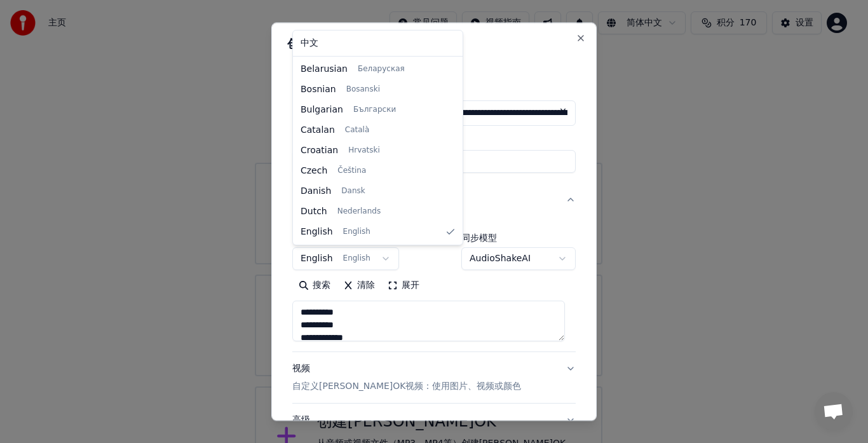 This screenshot has width=868, height=443. I want to click on span: Български, so click(374, 110).